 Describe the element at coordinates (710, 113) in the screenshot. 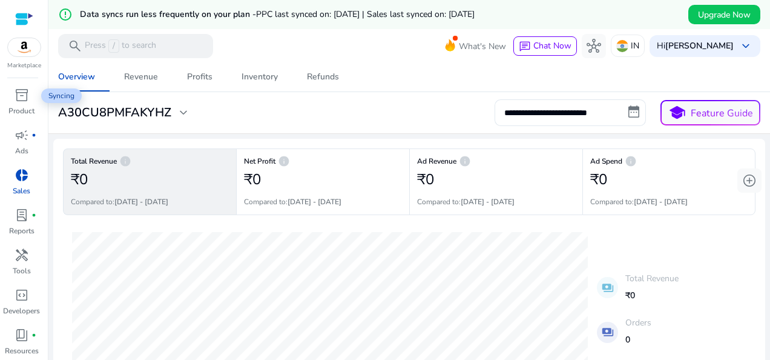

I see `button: schoolFeature Guide` at that location.